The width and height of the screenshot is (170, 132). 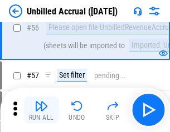 What do you see at coordinates (72, 76) in the screenshot?
I see `div: Set filter` at bounding box center [72, 76].